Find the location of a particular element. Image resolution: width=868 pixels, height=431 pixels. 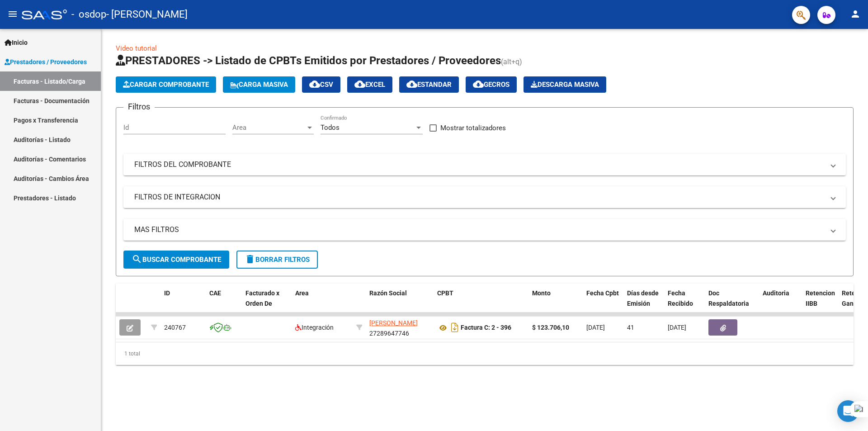

strong: $ 123.706,10 is located at coordinates (551, 327).